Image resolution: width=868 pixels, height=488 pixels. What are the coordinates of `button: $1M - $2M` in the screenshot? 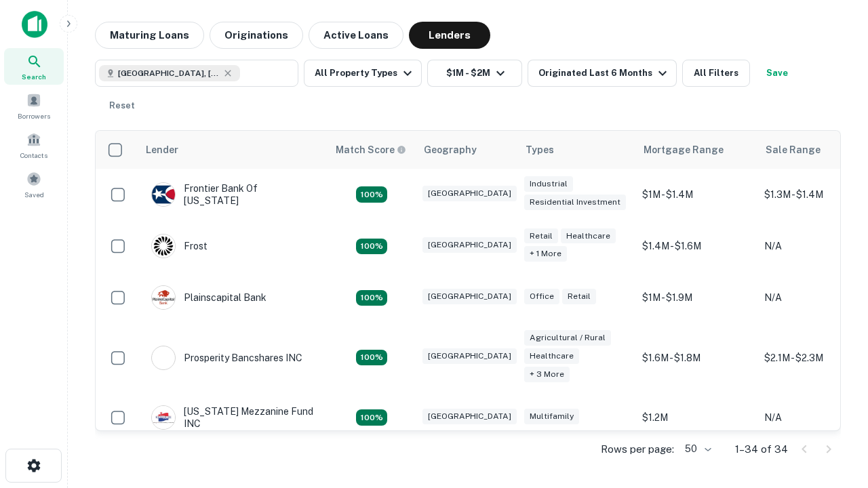 It's located at (475, 73).